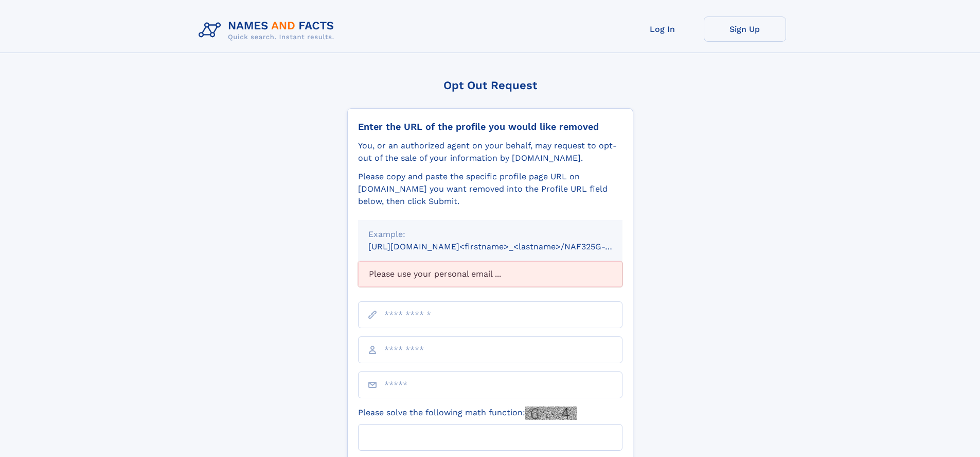 This screenshot has width=980, height=457. Describe the element at coordinates (490, 234) in the screenshot. I see `div: Example:` at that location.